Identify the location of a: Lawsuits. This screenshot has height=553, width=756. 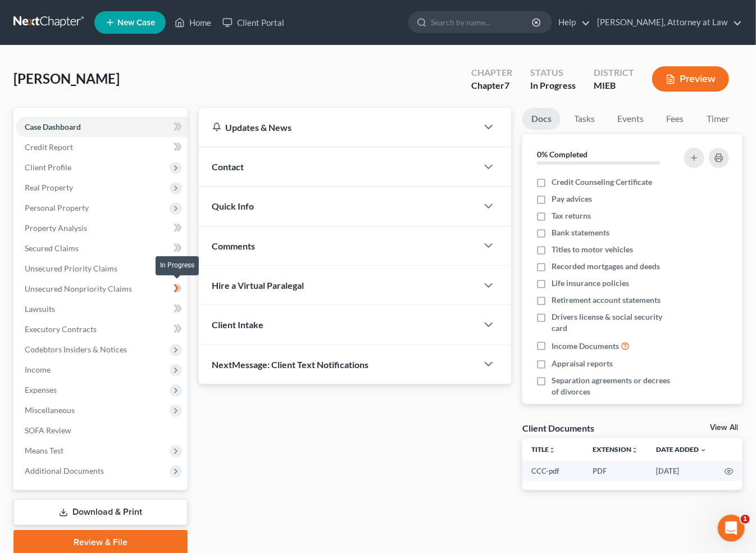
(102, 309).